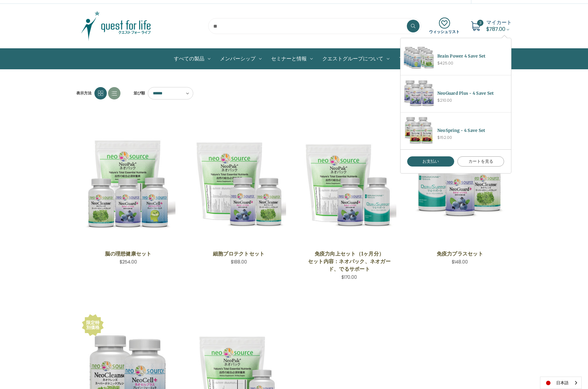 This screenshot has width=588, height=389. What do you see at coordinates (349, 277) in the screenshot?
I see `span: $170.00` at bounding box center [349, 277].